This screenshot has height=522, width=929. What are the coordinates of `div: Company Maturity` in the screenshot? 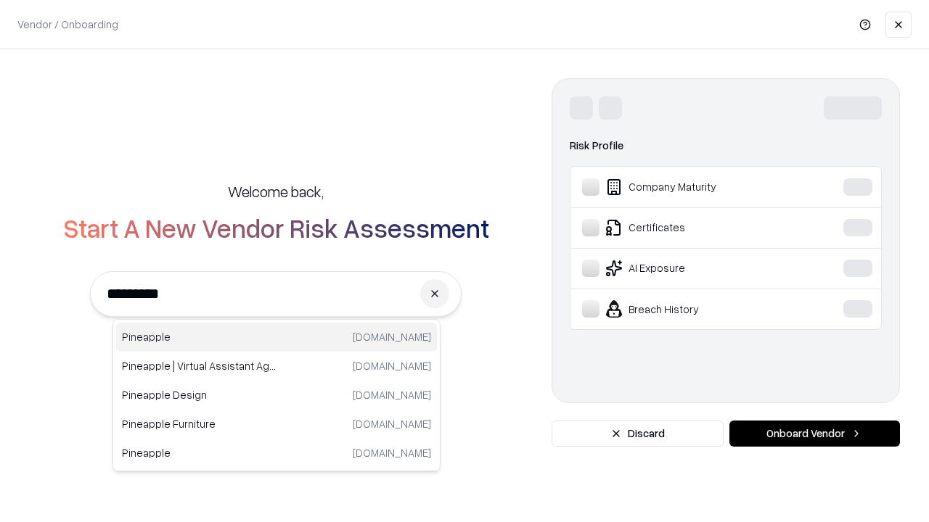 It's located at (690, 187).